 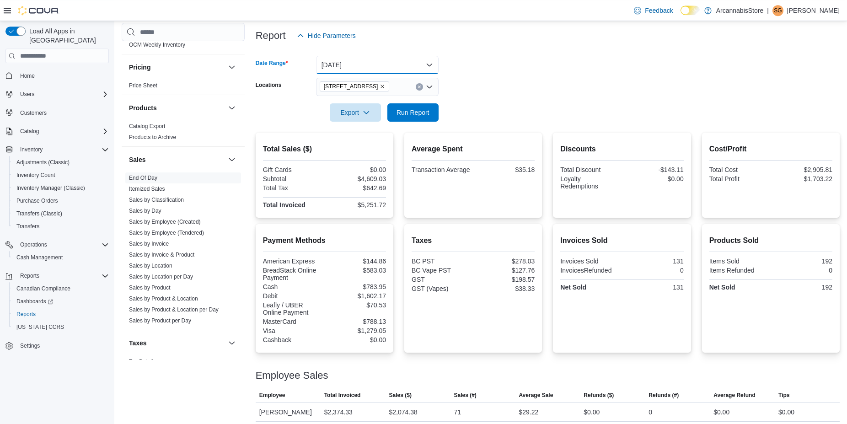 I want to click on button: Remove 225 SE Marine Dr - 450229 from selection in this group, so click(x=382, y=86).